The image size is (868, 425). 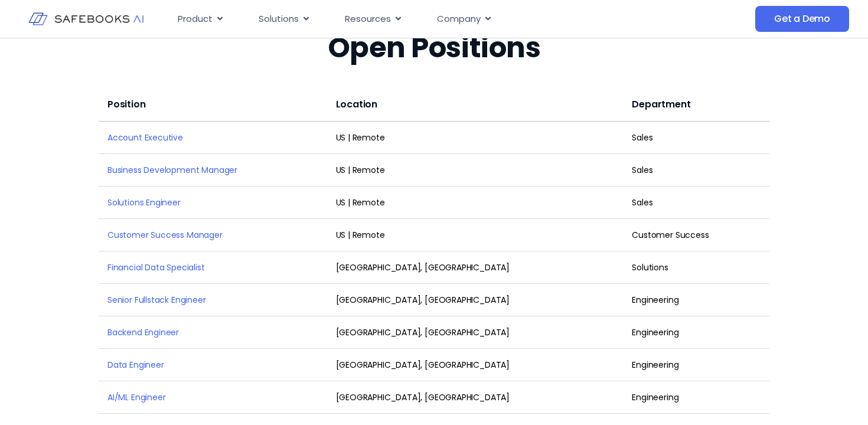 I want to click on span: Product, so click(x=195, y=19).